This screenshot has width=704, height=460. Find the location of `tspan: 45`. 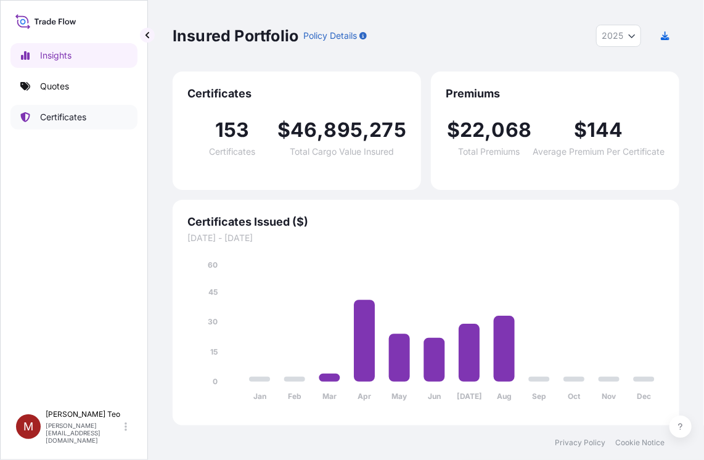

tspan: 45 is located at coordinates (213, 292).